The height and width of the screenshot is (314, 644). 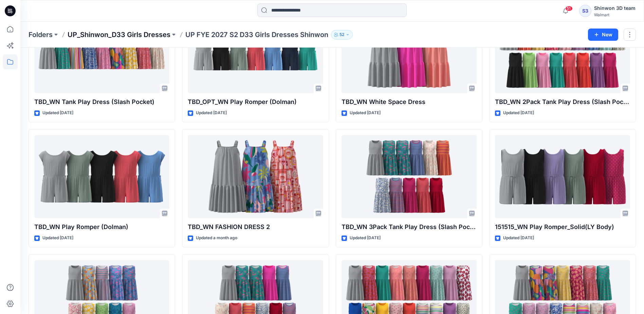 I want to click on a: 151515_WN Play Romper_Solid(LY Body), so click(x=562, y=176).